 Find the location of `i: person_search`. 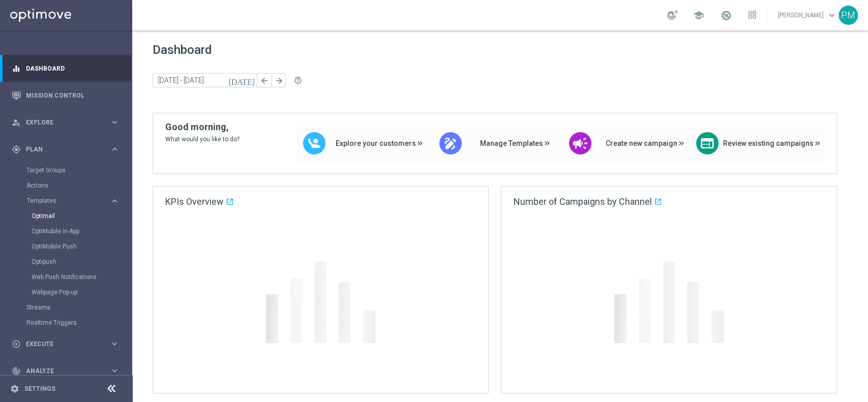

i: person_search is located at coordinates (16, 122).